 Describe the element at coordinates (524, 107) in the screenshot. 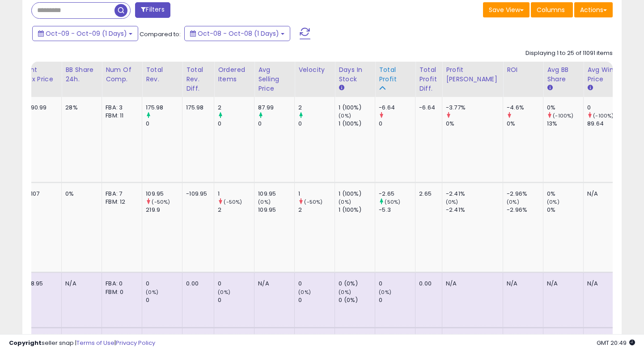

I see `div: -4.6%` at that location.